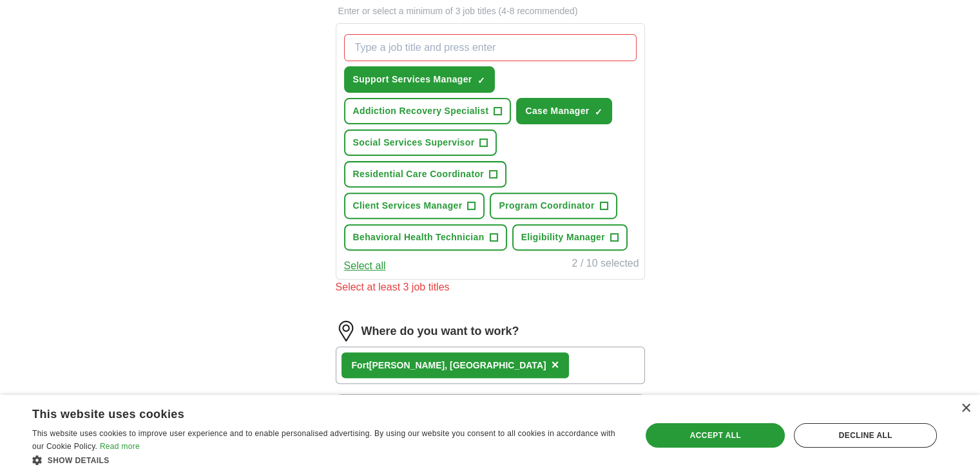 The width and height of the screenshot is (980, 476). I want to click on div: Show details, so click(328, 460).